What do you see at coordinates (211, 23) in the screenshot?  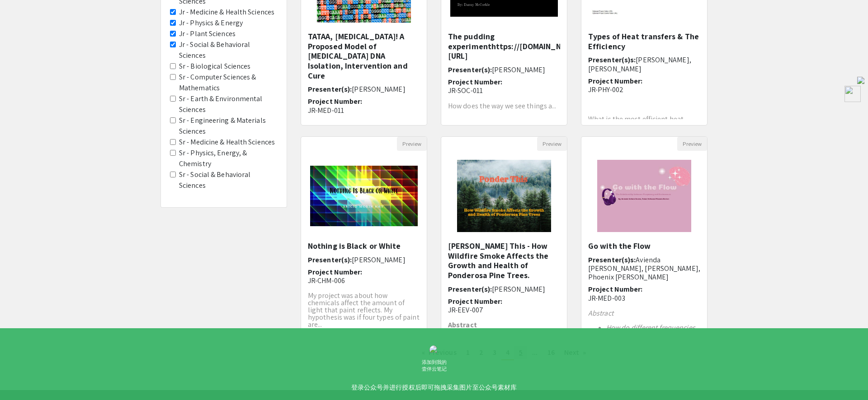 I see `label: Jr - Physics & Energy` at bounding box center [211, 23].